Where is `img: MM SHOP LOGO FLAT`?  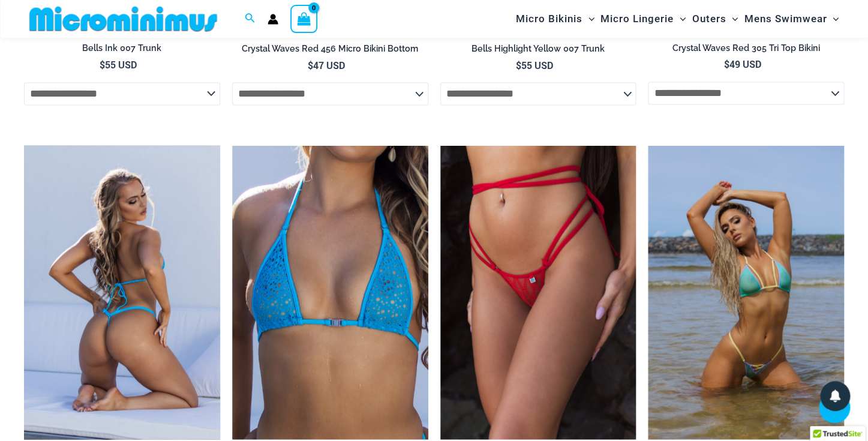 img: MM SHOP LOGO FLAT is located at coordinates (123, 19).